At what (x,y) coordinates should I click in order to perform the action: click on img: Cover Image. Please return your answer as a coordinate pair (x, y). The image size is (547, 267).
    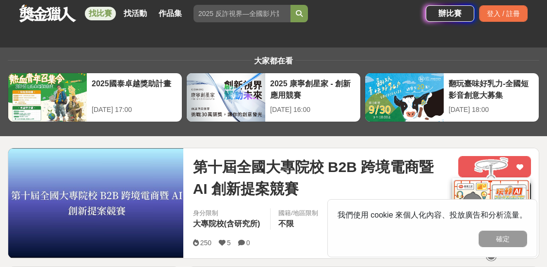
    Looking at the image, I should click on (96, 203).